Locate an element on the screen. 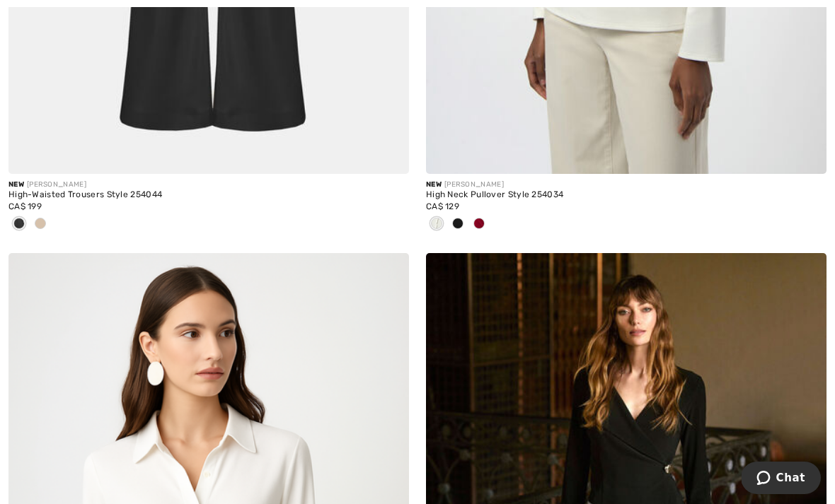 The image size is (835, 504). span: Chat is located at coordinates (48, 16).